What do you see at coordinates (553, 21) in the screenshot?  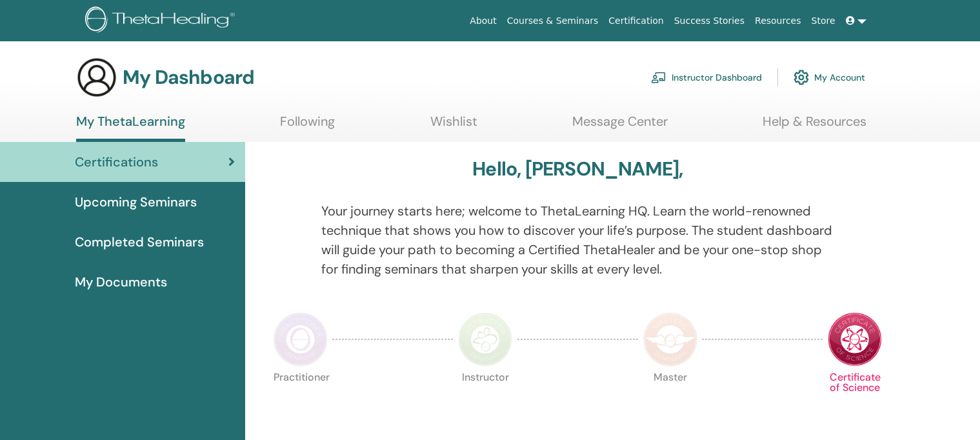 I see `a: Courses & Seminars` at bounding box center [553, 21].